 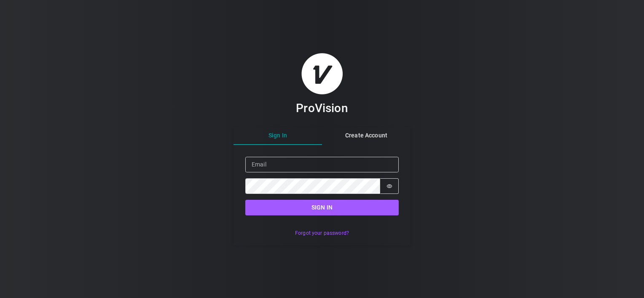 What do you see at coordinates (322, 208) in the screenshot?
I see `button: Sign in` at bounding box center [322, 208].